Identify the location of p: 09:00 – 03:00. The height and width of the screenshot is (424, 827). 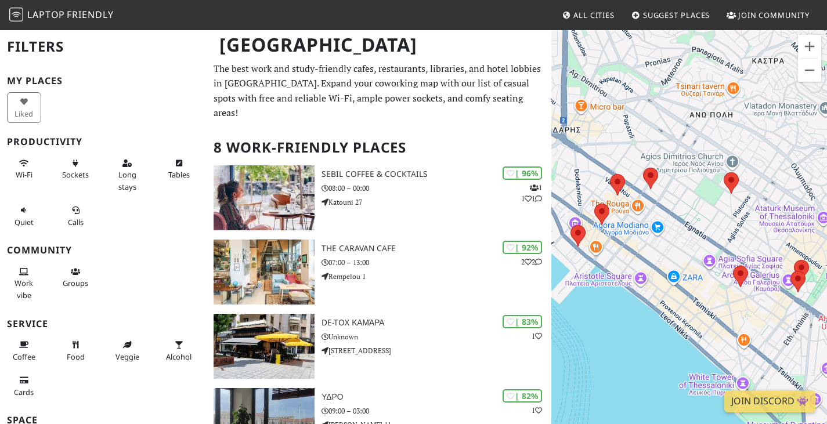
(437, 411).